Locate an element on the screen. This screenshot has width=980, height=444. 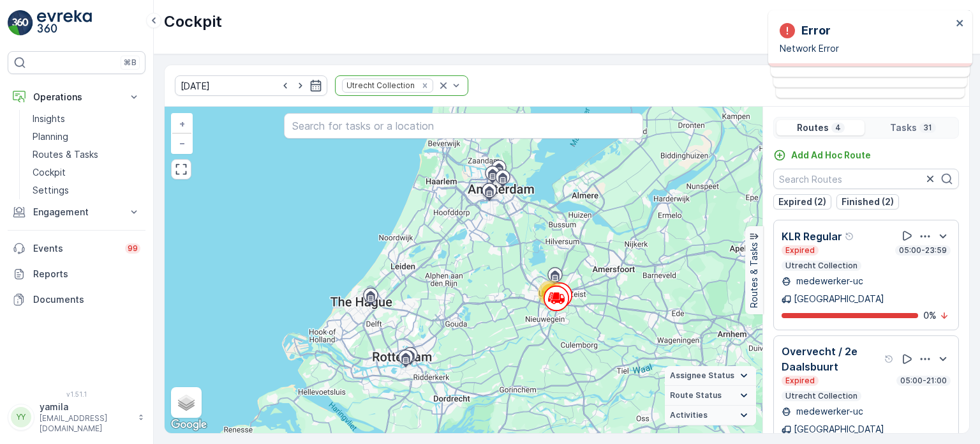
p: Routes is located at coordinates (813, 128).